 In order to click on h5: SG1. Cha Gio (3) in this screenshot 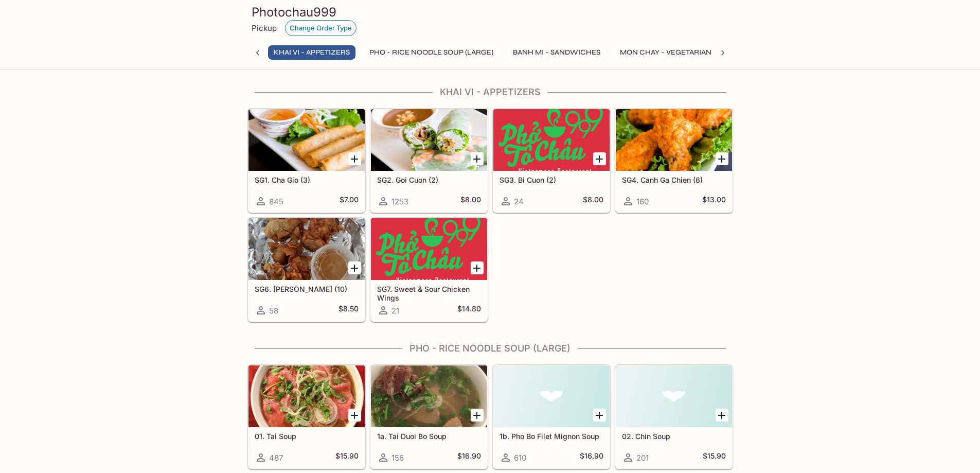, I will do `click(307, 180)`.